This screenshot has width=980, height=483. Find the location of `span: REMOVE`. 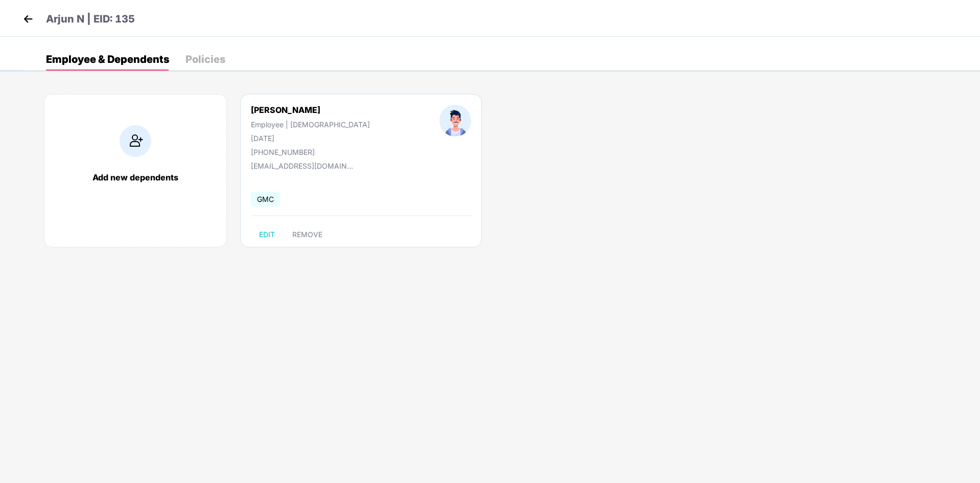

span: REMOVE is located at coordinates (307, 235).